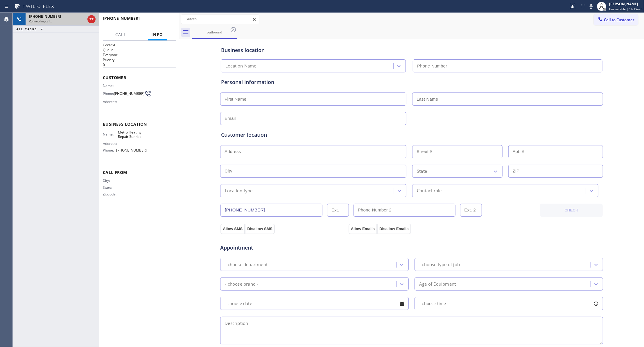 The image size is (644, 347). Describe the element at coordinates (412, 50) in the screenshot. I see `div: Business location` at that location.